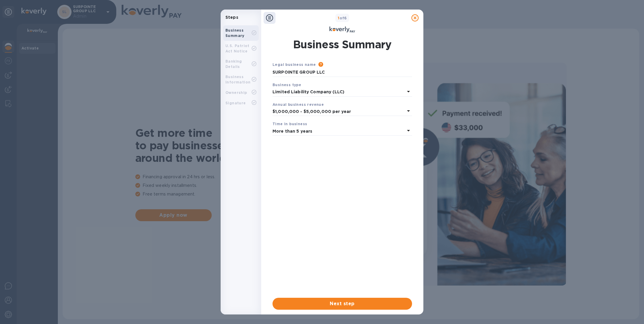 The height and width of the screenshot is (324, 644). Describe the element at coordinates (342, 304) in the screenshot. I see `button: Next step` at that location.